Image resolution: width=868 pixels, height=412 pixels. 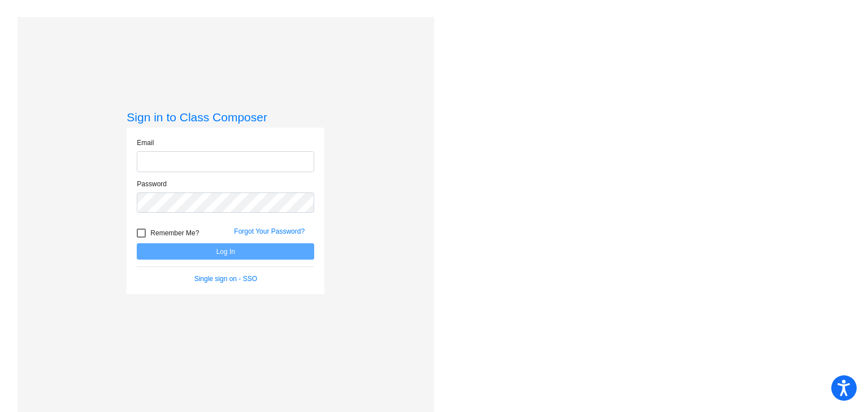 I want to click on a: Single sign on - SSO, so click(x=226, y=279).